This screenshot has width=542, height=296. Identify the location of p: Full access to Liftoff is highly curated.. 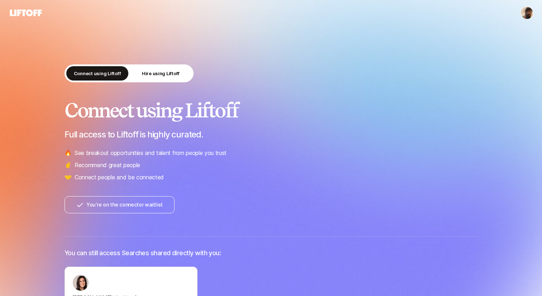
(271, 135).